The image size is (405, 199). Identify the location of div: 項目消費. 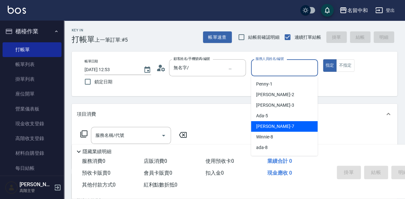
(234, 114).